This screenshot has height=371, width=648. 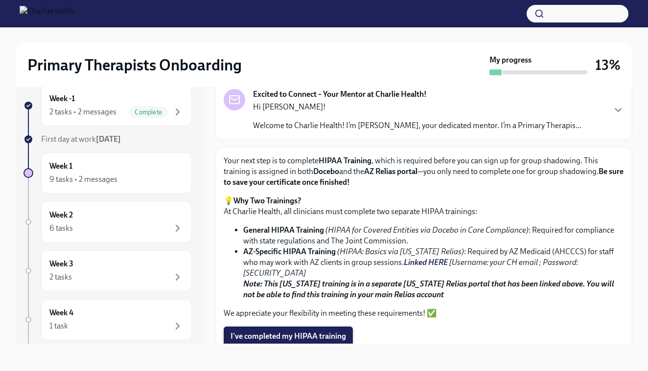 I want to click on div: 2 tasks, so click(x=61, y=277).